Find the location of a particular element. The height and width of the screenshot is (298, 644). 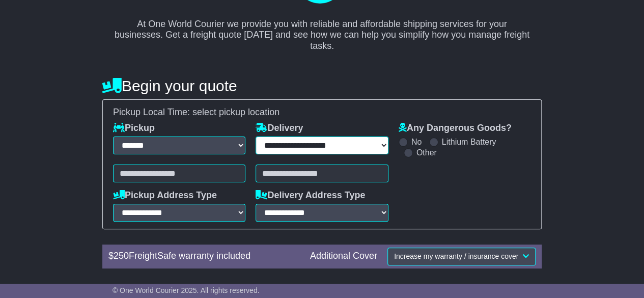

div: $ FreightSafe warranty included is located at coordinates (204, 256).